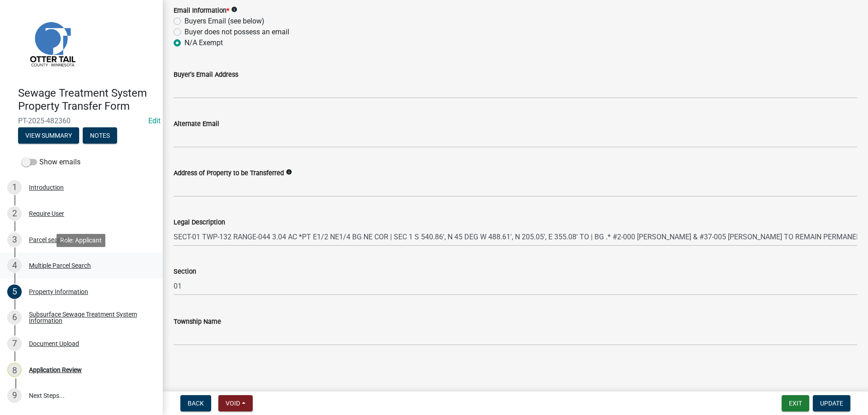  I want to click on button: Back, so click(196, 403).